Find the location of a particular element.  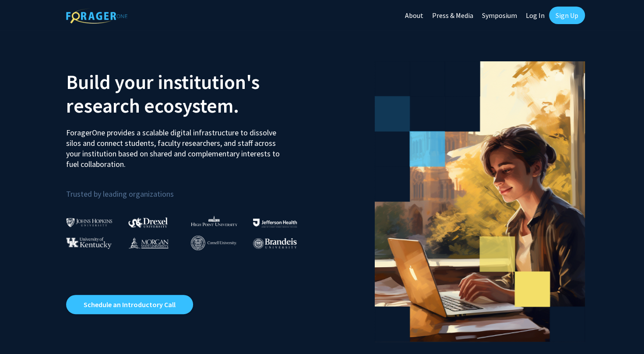

p: ForagerOne provides a scalable digital infrastructure to dissolve silos and connect students, fac... is located at coordinates (176, 145).